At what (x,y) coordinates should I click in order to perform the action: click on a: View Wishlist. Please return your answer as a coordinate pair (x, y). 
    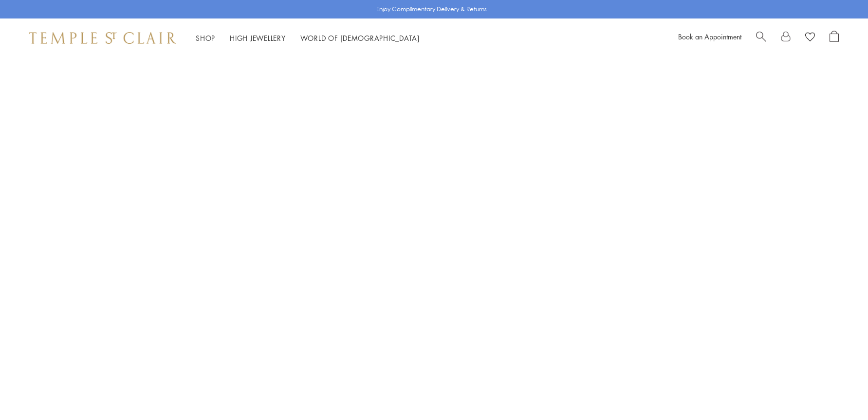
    Looking at the image, I should click on (810, 38).